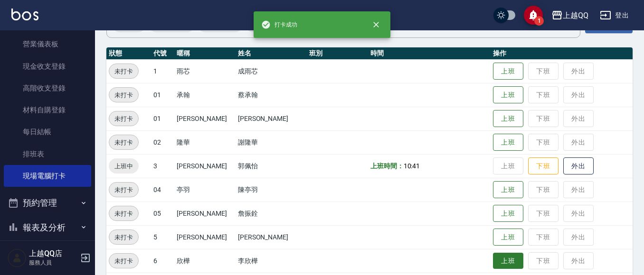 Image resolution: width=644 pixels, height=275 pixels. I want to click on a: 現場電腦打卡, so click(47, 176).